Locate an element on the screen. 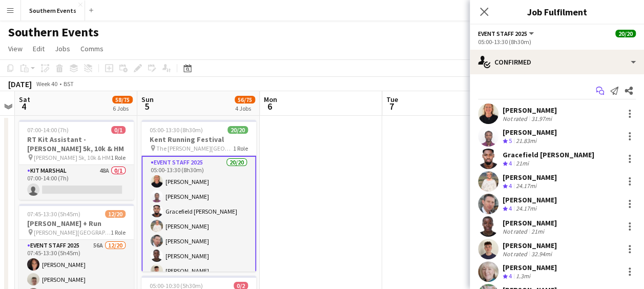 The width and height of the screenshot is (644, 289). div: 31.97mi is located at coordinates (541, 118).